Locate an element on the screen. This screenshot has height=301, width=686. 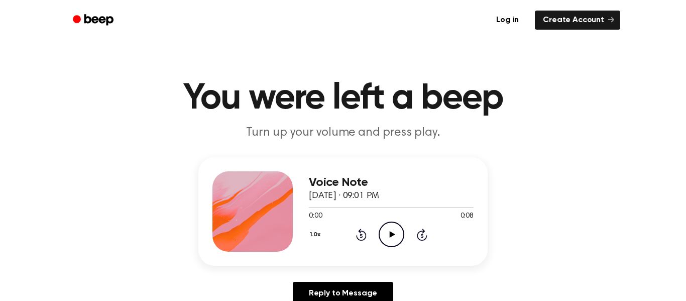
button: 1.0x is located at coordinates (317, 235).